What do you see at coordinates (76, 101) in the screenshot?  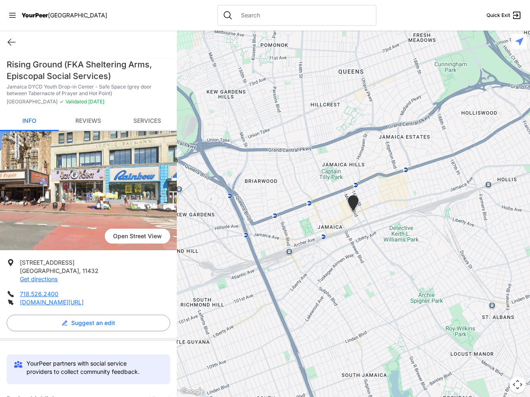 I see `span: Validated` at bounding box center [76, 101].